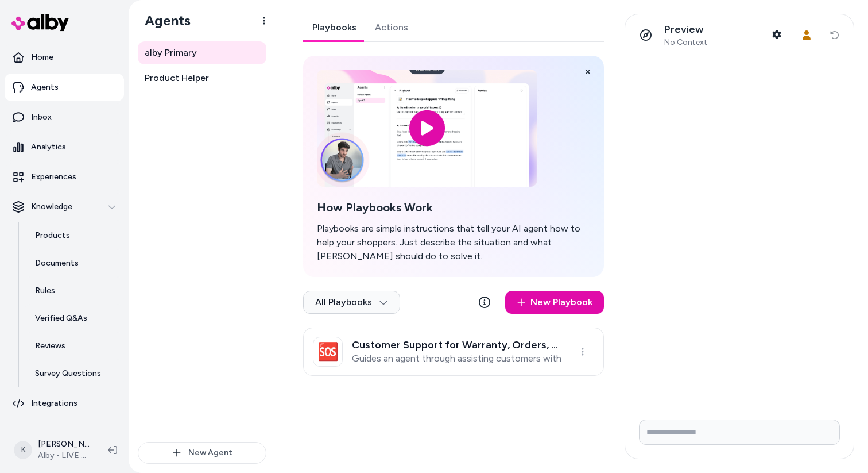  What do you see at coordinates (74, 235) in the screenshot?
I see `a: Products` at bounding box center [74, 235].